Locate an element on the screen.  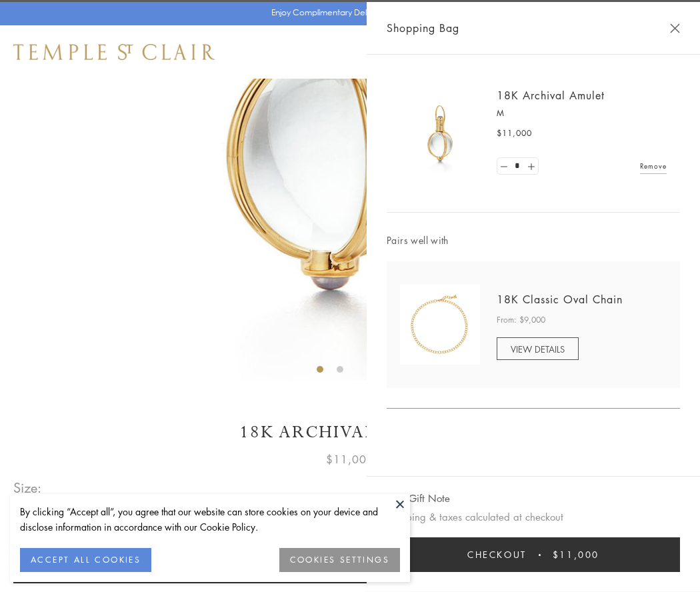
span: Pairs well with is located at coordinates (533, 240).